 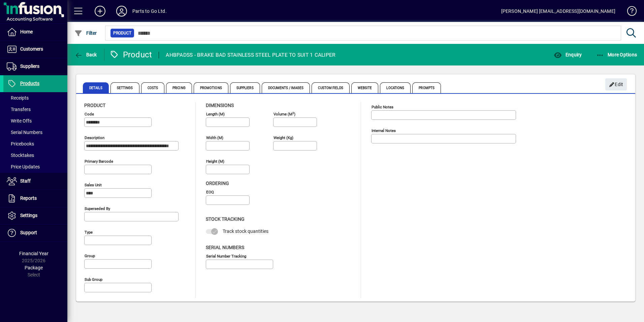 What do you see at coordinates (19, 109) in the screenshot?
I see `span: Transfers` at bounding box center [19, 109].